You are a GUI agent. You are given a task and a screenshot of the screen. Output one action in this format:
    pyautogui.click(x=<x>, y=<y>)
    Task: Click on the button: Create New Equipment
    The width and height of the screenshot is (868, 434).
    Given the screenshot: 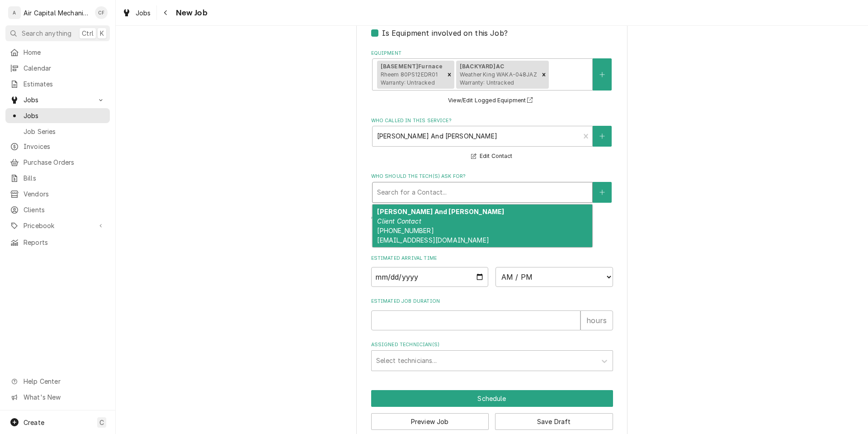 What is the action you would take?
    pyautogui.click(x=602, y=75)
    